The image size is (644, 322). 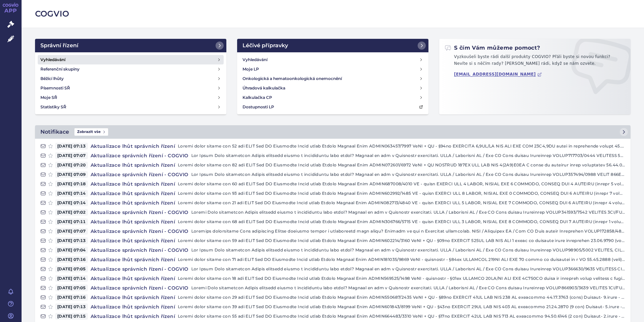 What do you see at coordinates (401, 259) in the screenshot?
I see `p: Loremi dolor sitame con 71 adi ELIT Sed DO Eiusmodte Incid utlab Etdolo Magnaal Enim ADMIN181035/...` at bounding box center [401, 259].